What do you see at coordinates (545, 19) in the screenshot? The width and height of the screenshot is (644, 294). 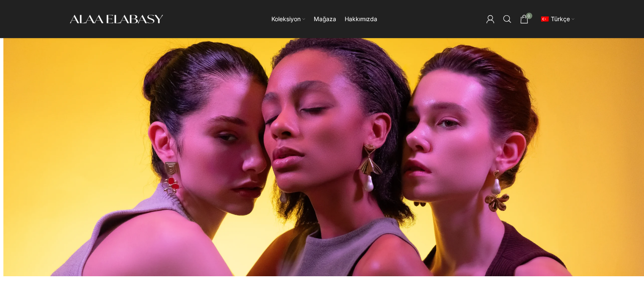 I see `img: Türkçe` at bounding box center [545, 19].